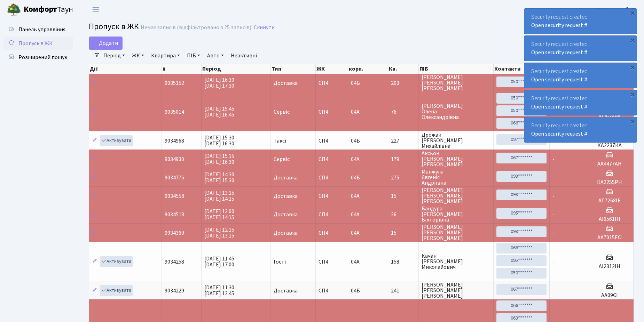 The width and height of the screenshot is (644, 322). I want to click on th: Контакти, so click(522, 69).